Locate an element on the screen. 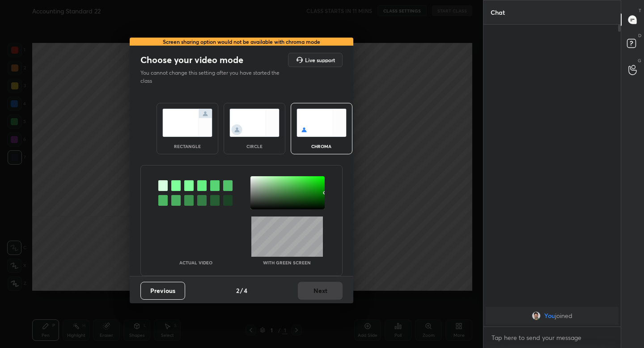 The width and height of the screenshot is (644, 348). div: circle is located at coordinates (254, 146).